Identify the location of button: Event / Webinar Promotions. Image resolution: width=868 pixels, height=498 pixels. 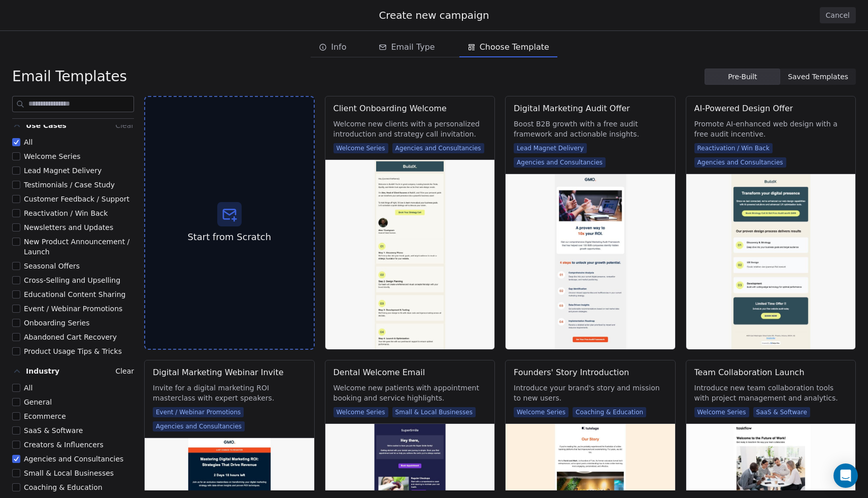
(17, 309).